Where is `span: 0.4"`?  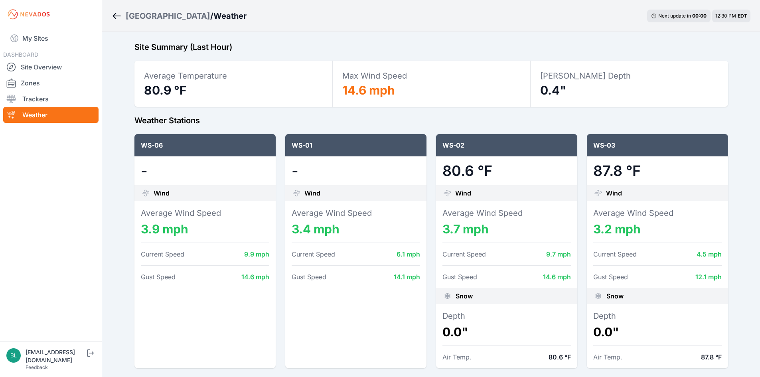
span: 0.4" is located at coordinates (554, 90).